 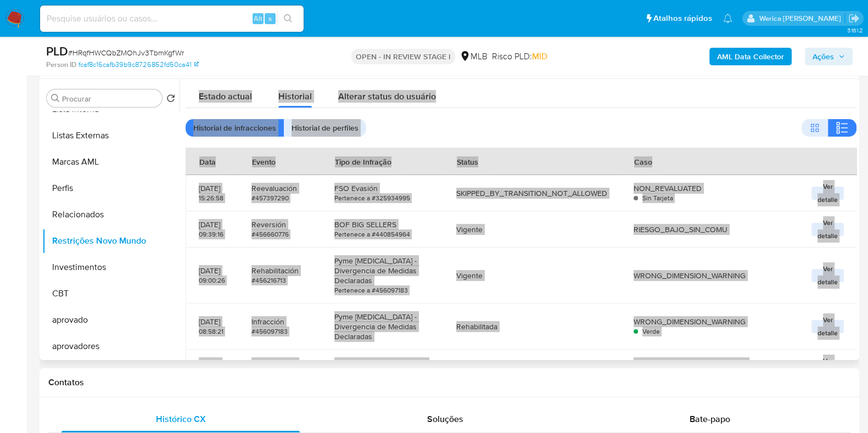 I want to click on b: PLD, so click(x=57, y=51).